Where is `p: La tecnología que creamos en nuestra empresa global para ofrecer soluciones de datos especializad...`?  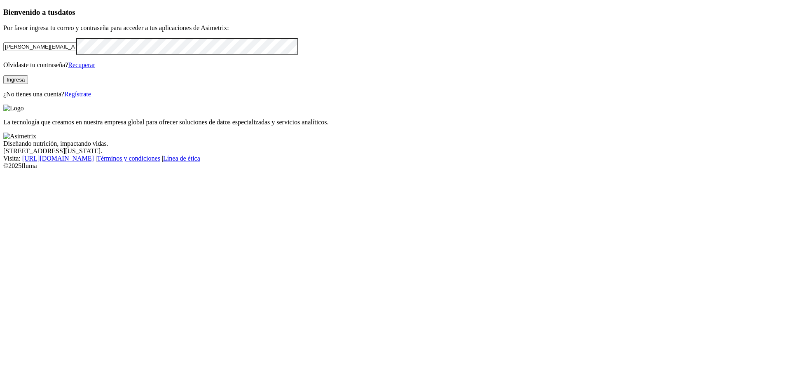
p: La tecnología que creamos en nuestra empresa global para ofrecer soluciones de datos especializad... is located at coordinates (395, 122).